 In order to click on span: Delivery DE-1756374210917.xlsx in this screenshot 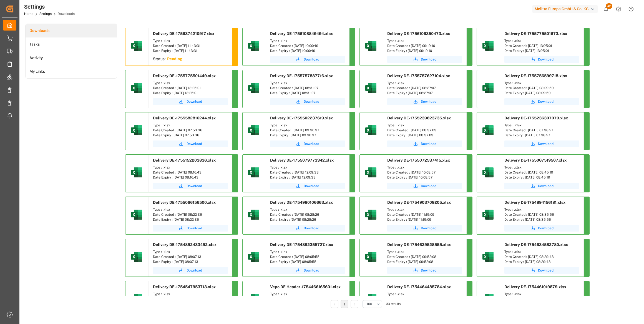, I will do `click(184, 34)`.